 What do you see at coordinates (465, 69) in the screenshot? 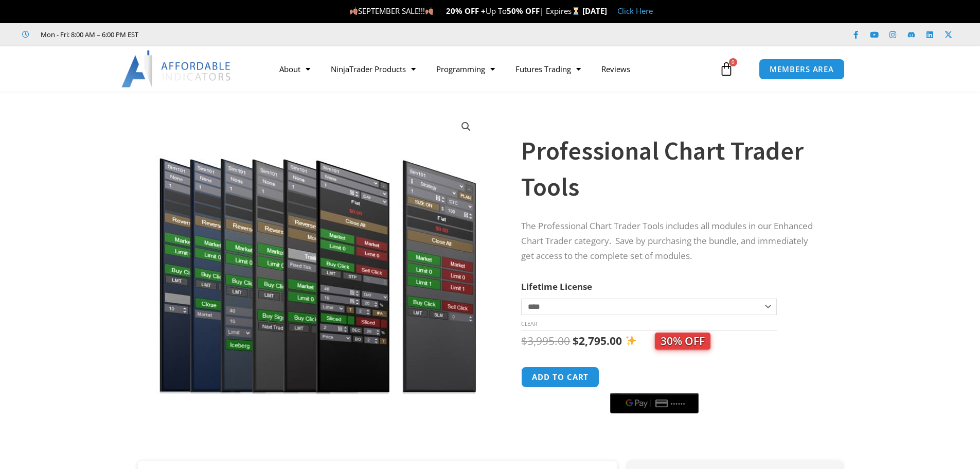
I see `a: Programming` at bounding box center [465, 69].